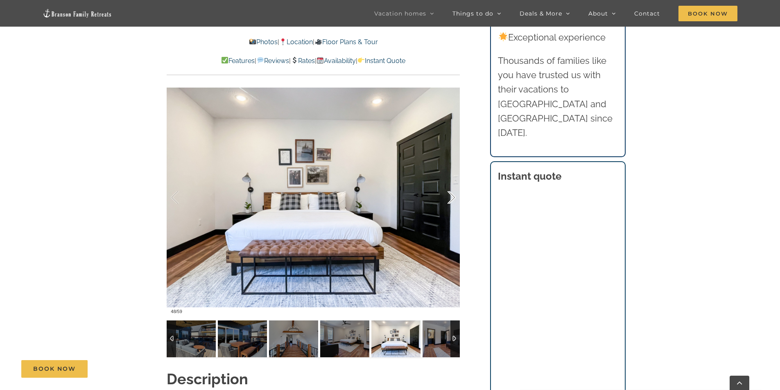  What do you see at coordinates (54, 369) in the screenshot?
I see `a: Book Now` at bounding box center [54, 369].